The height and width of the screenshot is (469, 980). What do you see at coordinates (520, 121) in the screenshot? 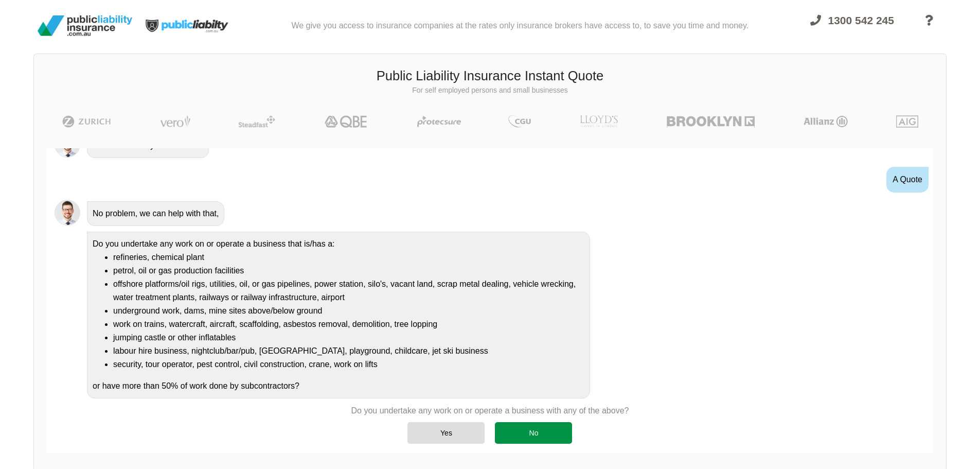
I see `img: CGU | Public Liability Insurance` at bounding box center [520, 121].